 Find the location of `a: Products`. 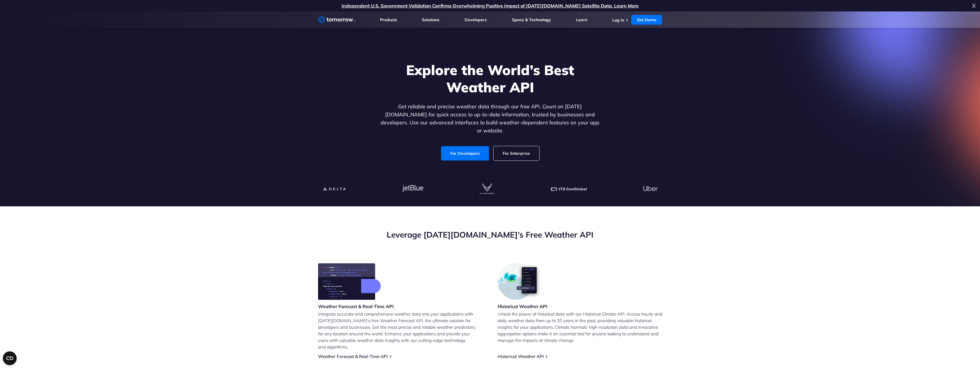

a: Products is located at coordinates (389, 20).